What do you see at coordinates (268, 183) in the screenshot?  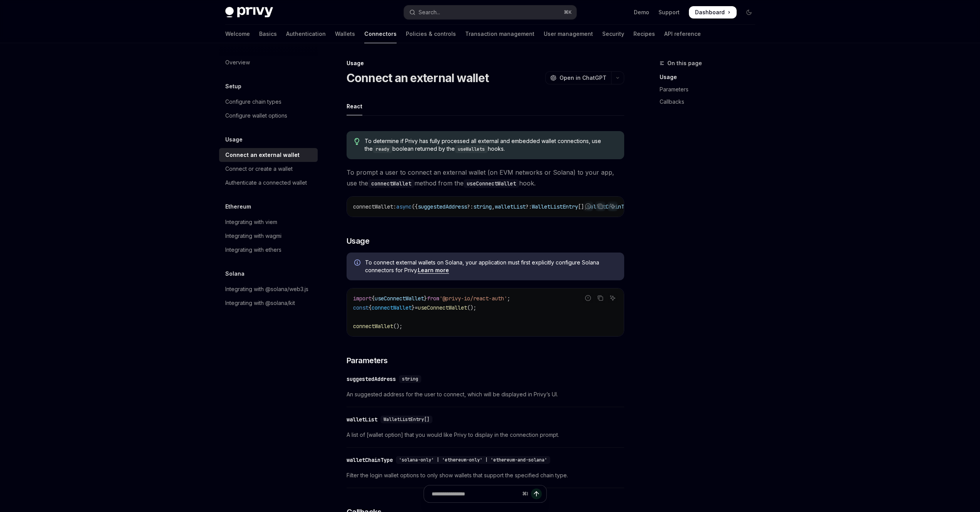 I see `a: Authenticate a connected wallet` at bounding box center [268, 183].